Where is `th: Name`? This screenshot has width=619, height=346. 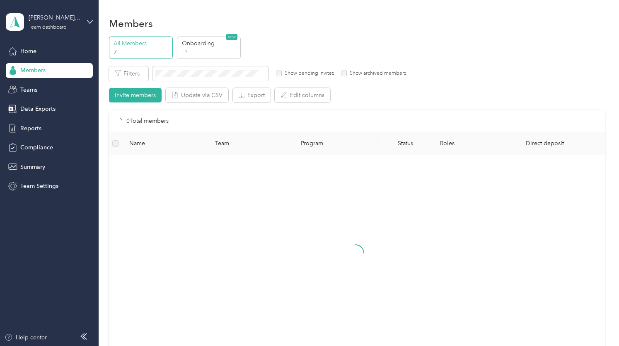 th: Name is located at coordinates (165, 143).